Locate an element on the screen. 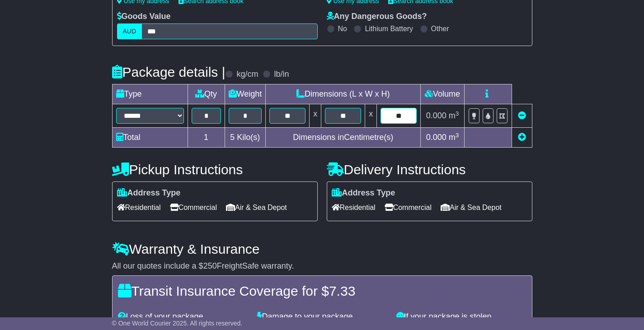  label: Any Dangerous Goods? is located at coordinates (377, 17).